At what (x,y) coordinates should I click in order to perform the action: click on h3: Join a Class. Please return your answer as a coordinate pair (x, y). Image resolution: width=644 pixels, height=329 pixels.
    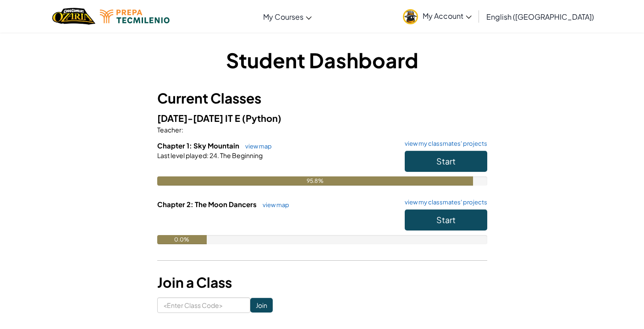
    Looking at the image, I should click on (322, 282).